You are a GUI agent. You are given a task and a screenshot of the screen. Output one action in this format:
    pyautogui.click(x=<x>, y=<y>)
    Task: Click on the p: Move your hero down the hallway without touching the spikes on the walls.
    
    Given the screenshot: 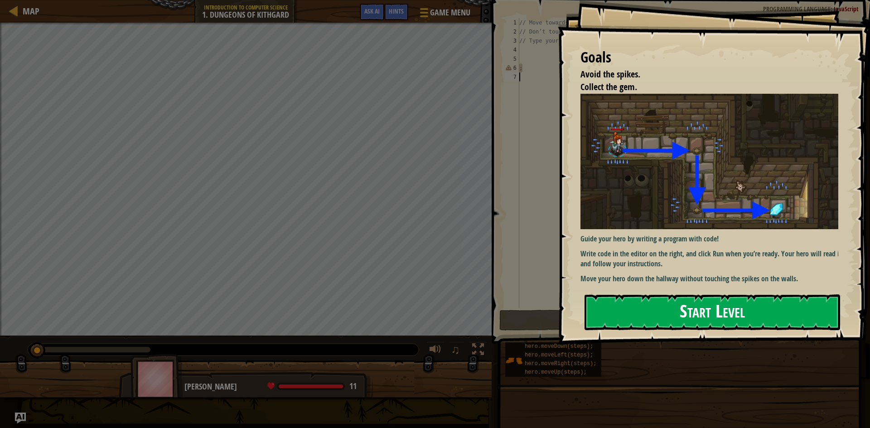 What is the action you would take?
    pyautogui.click(x=713, y=279)
    